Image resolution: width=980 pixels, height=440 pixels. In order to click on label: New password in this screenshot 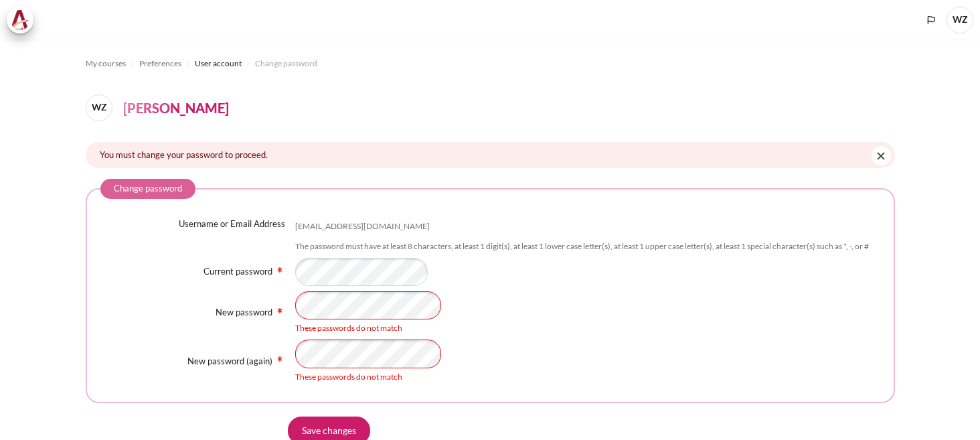, I will do `click(243, 312)`.